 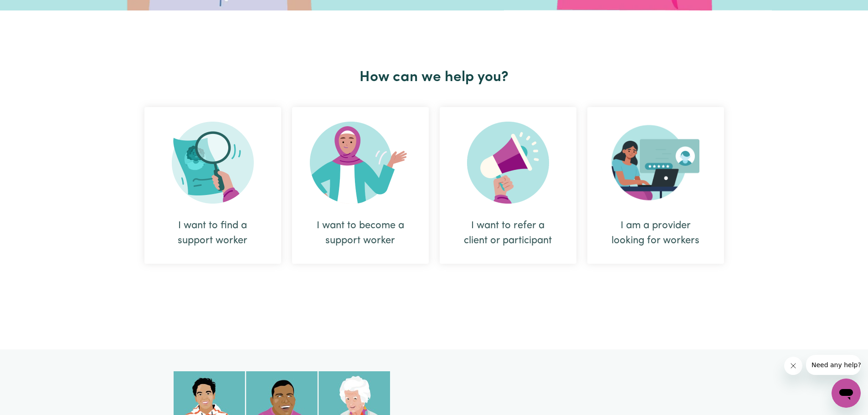 I want to click on img: Search, so click(x=213, y=163).